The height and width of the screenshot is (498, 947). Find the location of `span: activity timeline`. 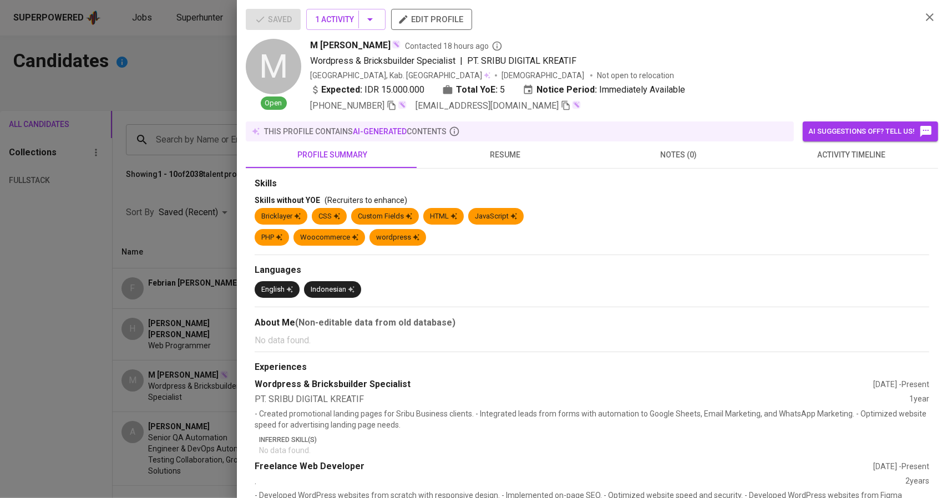

span: activity timeline is located at coordinates (851, 155).